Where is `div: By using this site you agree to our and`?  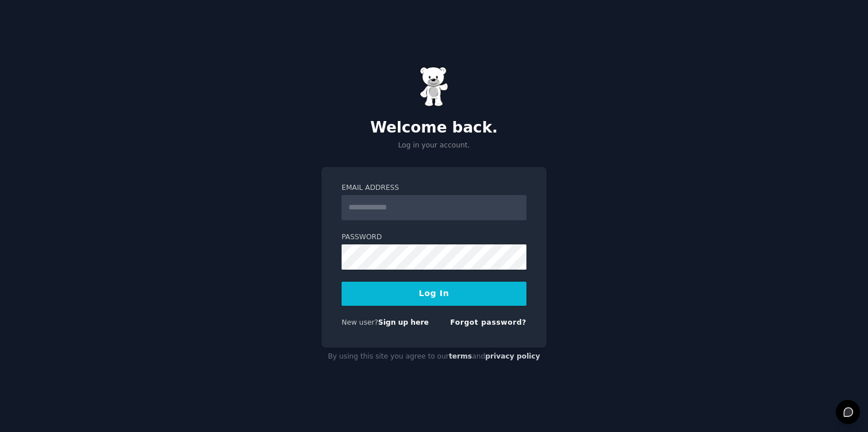 div: By using this site you agree to our and is located at coordinates (434, 357).